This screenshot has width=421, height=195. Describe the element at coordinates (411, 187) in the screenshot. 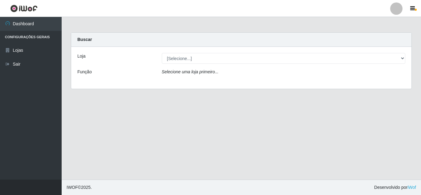

I see `a: iWof` at that location.